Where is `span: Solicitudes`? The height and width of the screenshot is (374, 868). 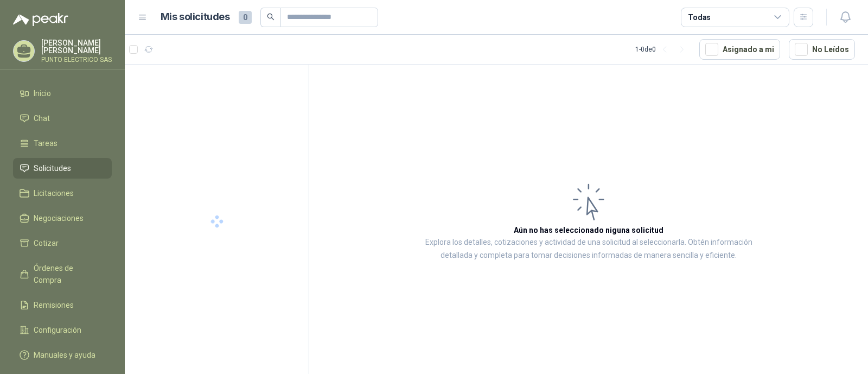 span: Solicitudes is located at coordinates (52, 168).